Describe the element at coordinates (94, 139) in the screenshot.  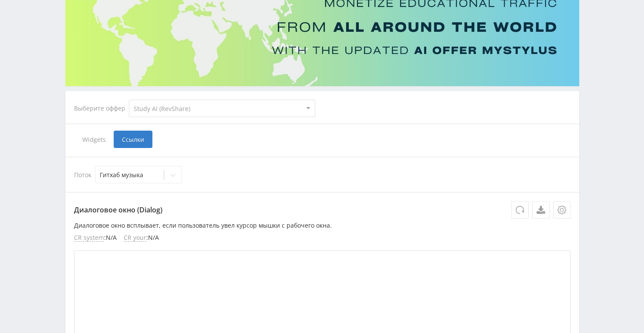
I see `span: Widgets` at that location.